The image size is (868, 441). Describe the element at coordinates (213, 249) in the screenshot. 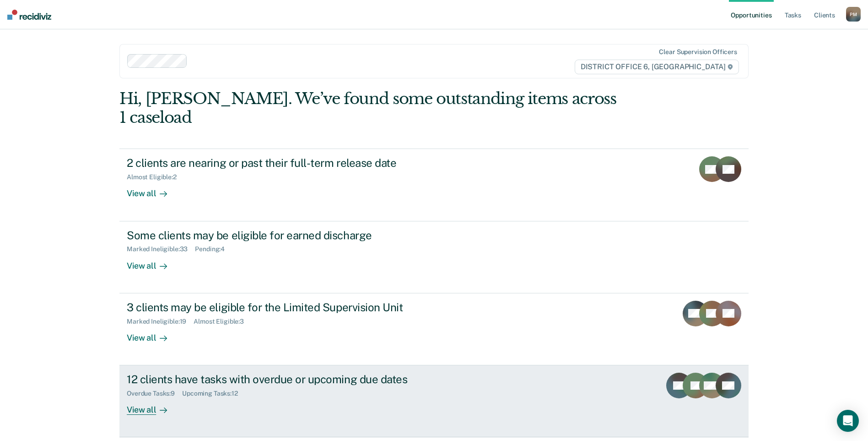

I see `div: Pending : 4` at that location.